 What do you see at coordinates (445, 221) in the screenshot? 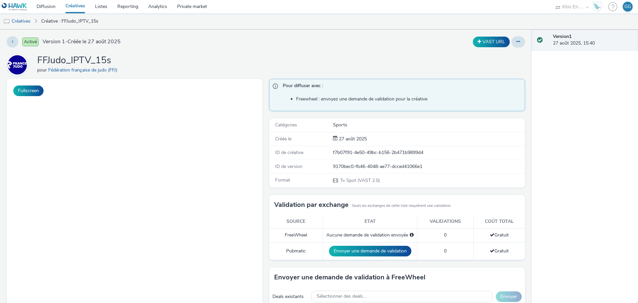
I see `th: Validations` at bounding box center [445, 221].